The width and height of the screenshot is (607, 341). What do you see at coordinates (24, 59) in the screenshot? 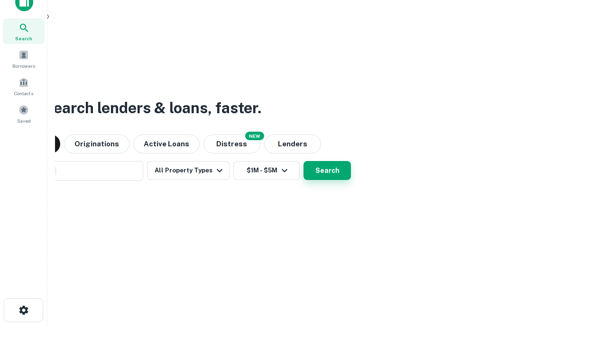
I see `div: Borrowers` at bounding box center [24, 59].